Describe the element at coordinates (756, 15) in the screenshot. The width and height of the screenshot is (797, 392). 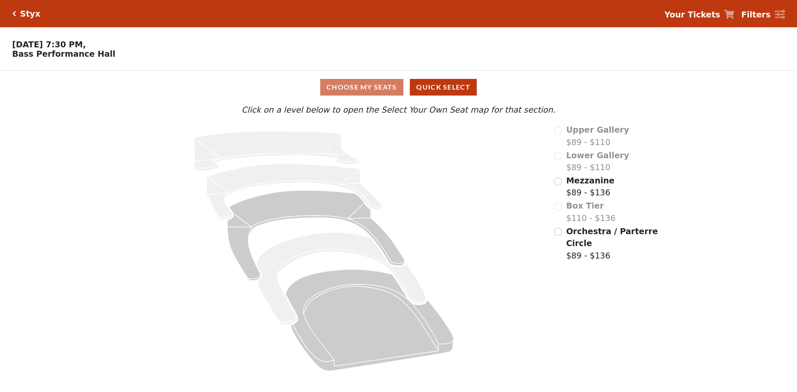
I see `strong: Filters` at that location.